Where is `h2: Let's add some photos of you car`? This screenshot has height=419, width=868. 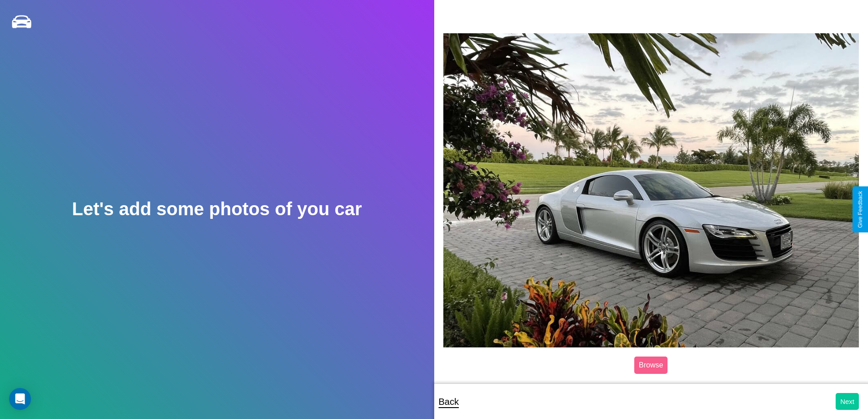 h2: Let's add some photos of you car is located at coordinates (217, 209).